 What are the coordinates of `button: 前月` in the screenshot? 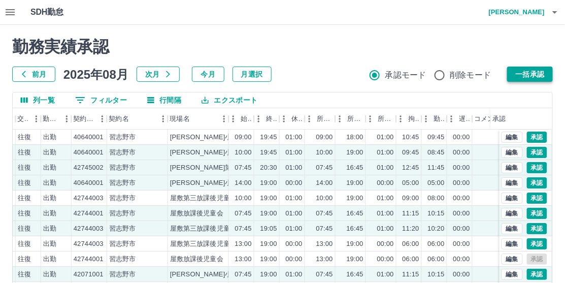 It's located at (34, 74).